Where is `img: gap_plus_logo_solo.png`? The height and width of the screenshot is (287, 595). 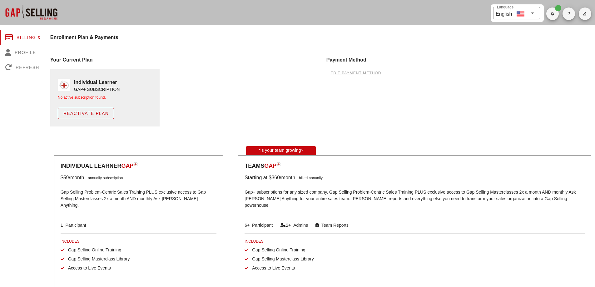
img: gap_plus_logo_solo.png is located at coordinates (64, 85).